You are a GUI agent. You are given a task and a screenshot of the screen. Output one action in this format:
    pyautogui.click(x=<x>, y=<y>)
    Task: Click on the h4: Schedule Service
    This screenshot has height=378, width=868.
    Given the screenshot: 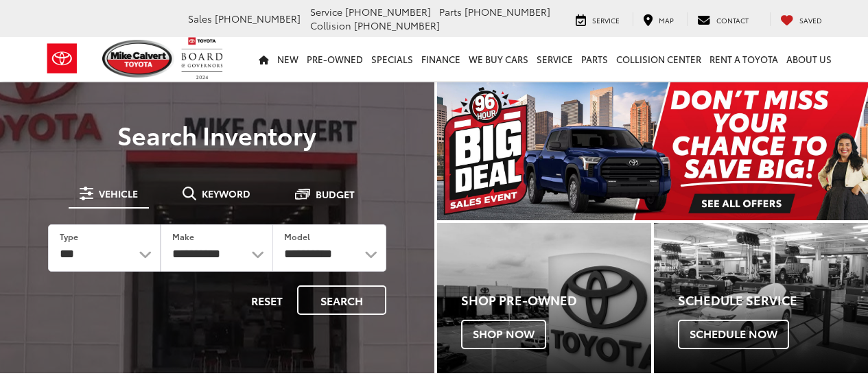 What is the action you would take?
    pyautogui.click(x=773, y=300)
    